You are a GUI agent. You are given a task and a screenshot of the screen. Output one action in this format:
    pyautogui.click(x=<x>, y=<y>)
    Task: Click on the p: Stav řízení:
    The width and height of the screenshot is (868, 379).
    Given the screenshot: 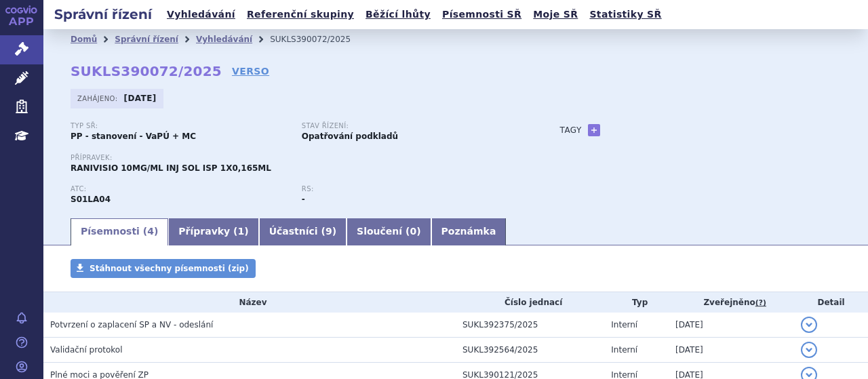 What is the action you would take?
    pyautogui.click(x=410, y=126)
    